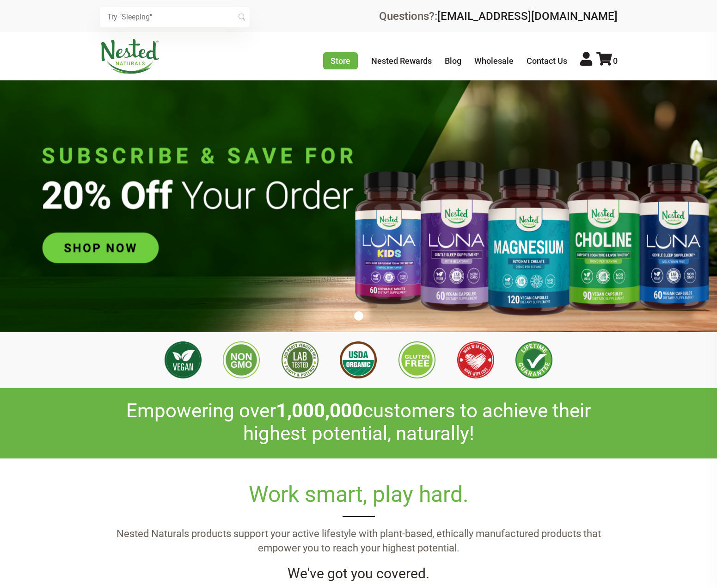 The image size is (717, 588). I want to click on img: Lifetime Guarantee, so click(534, 360).